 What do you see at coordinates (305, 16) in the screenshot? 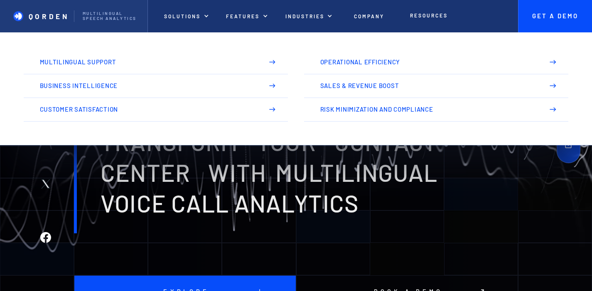
I see `p: INDUSTRIES` at bounding box center [305, 16].